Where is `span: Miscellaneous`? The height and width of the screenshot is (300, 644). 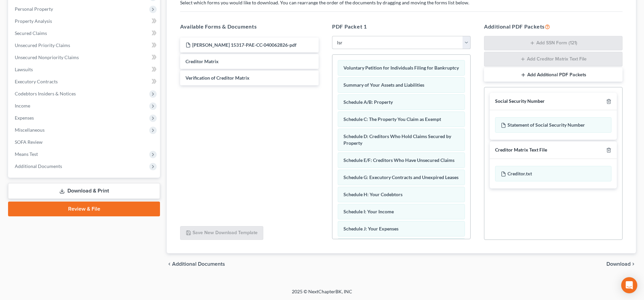
span: Miscellaneous is located at coordinates (29, 130).